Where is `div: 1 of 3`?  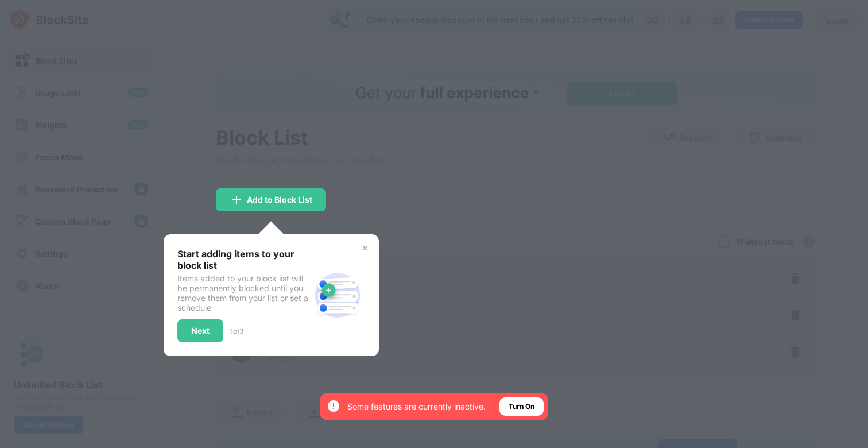 div: 1 of 3 is located at coordinates (237, 331).